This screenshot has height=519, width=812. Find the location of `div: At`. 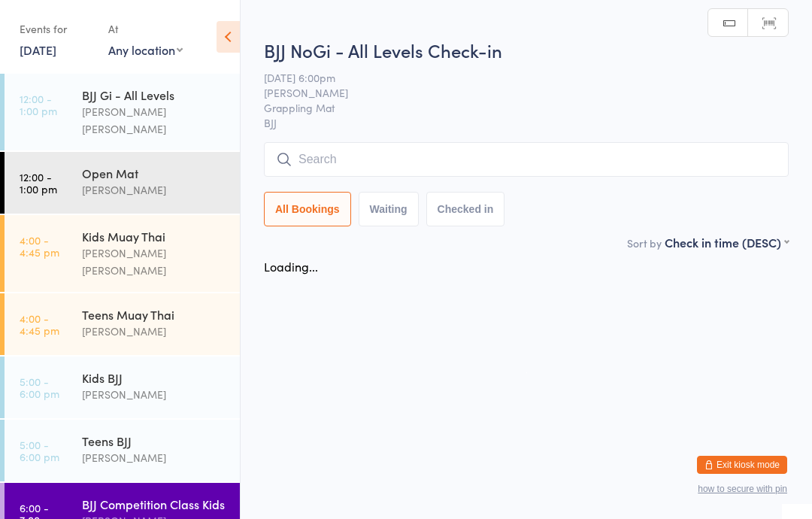

div: At is located at coordinates (145, 28).